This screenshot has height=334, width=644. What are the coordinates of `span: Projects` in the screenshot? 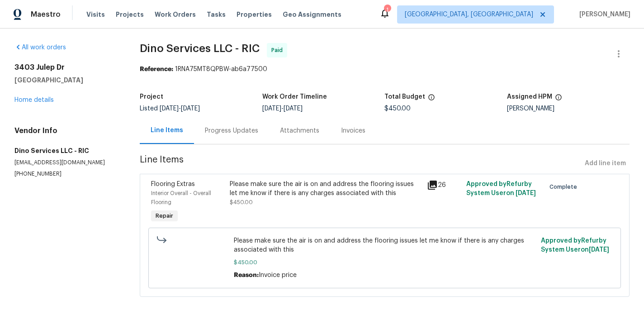 It's located at (130, 14).